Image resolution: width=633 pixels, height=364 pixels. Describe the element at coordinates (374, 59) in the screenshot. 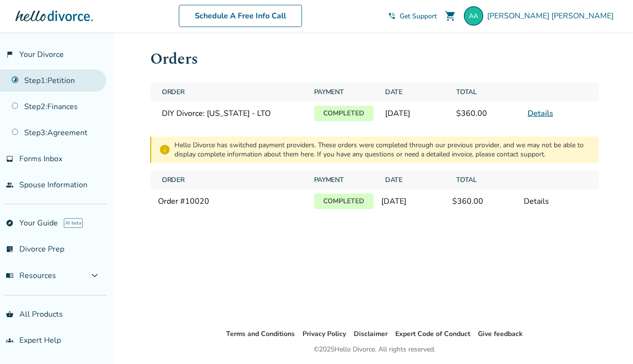

I see `h1: Orders` at that location.